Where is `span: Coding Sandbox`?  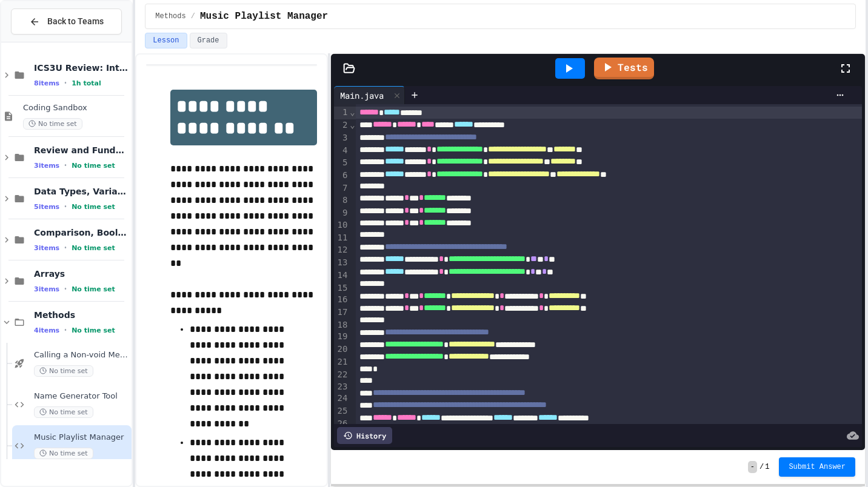
span: Coding Sandbox is located at coordinates (76, 108).